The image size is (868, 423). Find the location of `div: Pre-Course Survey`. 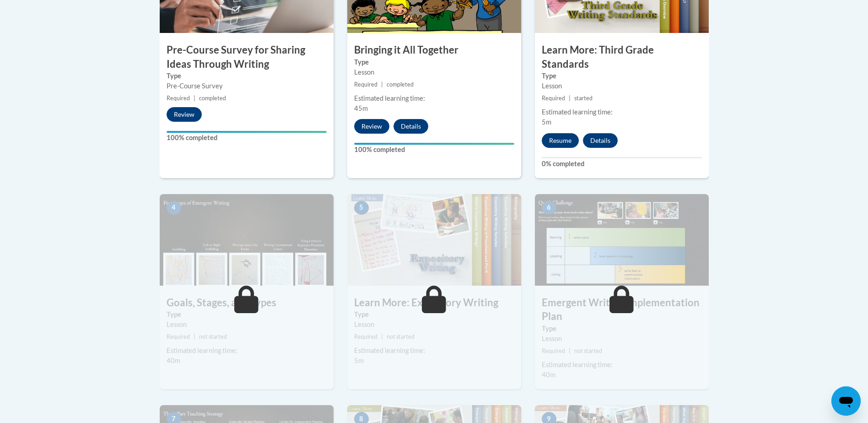

div: Pre-Course Survey is located at coordinates (247, 86).